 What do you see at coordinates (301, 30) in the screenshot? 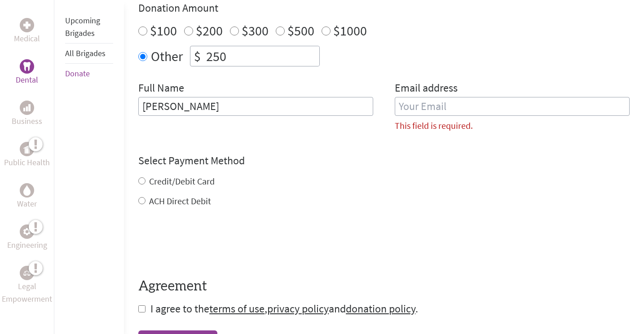
I see `label: $500` at bounding box center [301, 30].